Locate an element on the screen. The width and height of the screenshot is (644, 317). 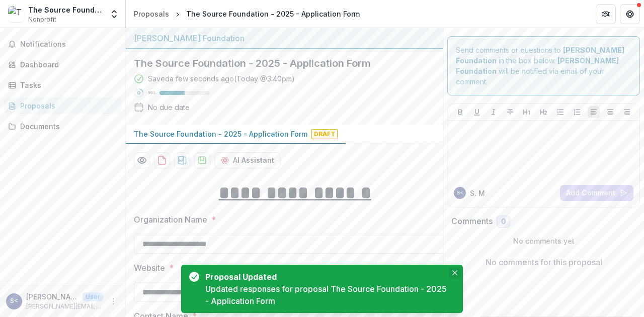
button: Heading 2 is located at coordinates (543, 113).